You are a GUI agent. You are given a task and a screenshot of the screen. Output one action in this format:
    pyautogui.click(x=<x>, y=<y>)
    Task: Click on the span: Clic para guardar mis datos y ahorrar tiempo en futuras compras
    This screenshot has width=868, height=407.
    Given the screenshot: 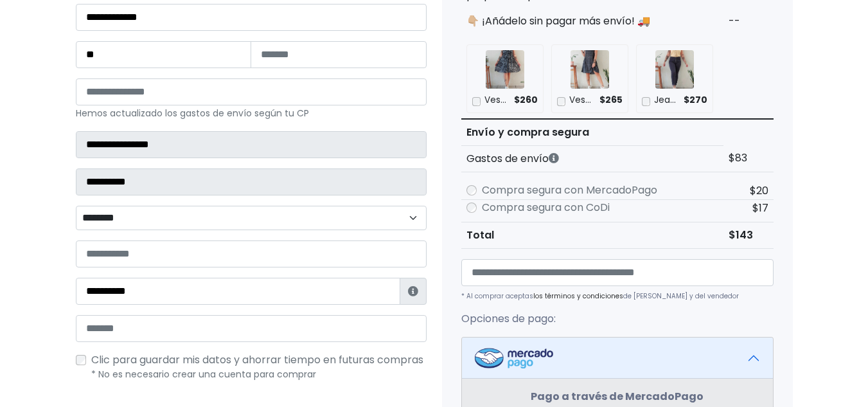 What is the action you would take?
    pyautogui.click(x=257, y=360)
    